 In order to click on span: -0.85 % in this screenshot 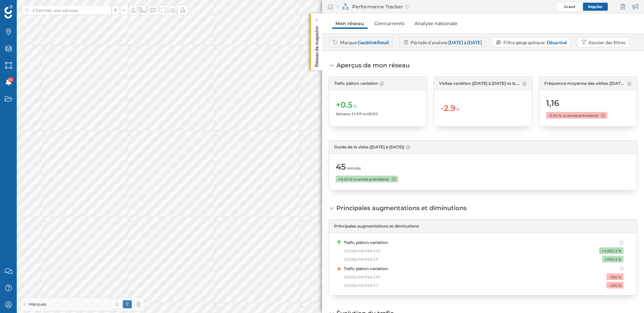, I will do `click(554, 115)`.